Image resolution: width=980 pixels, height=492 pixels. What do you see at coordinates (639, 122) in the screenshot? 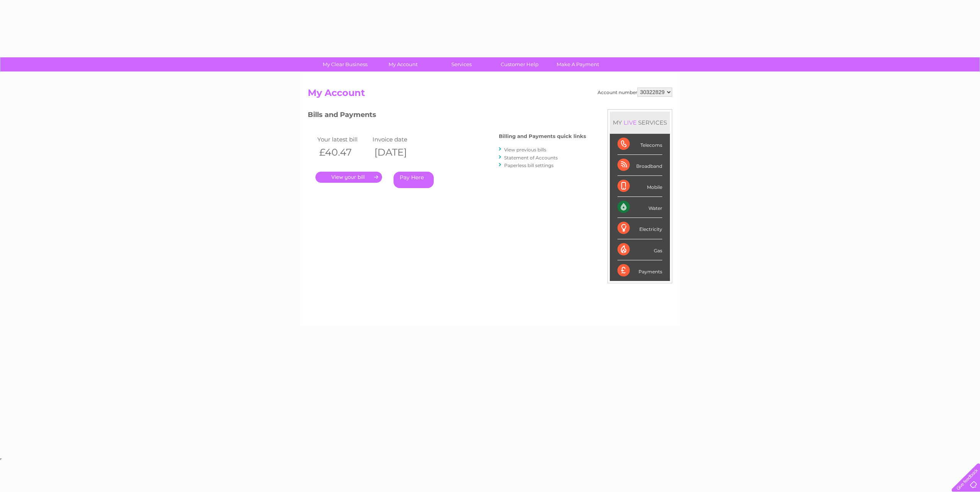
I see `div: MY SERVICES` at bounding box center [639, 122].